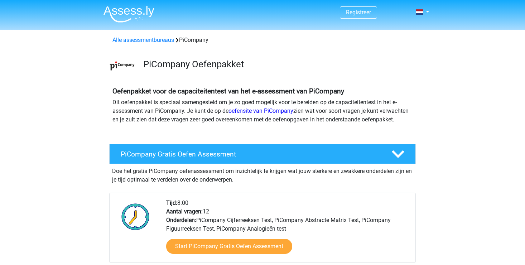 The image size is (525, 265). Describe the element at coordinates (172, 203) in the screenshot. I see `b: Tijd:` at that location.